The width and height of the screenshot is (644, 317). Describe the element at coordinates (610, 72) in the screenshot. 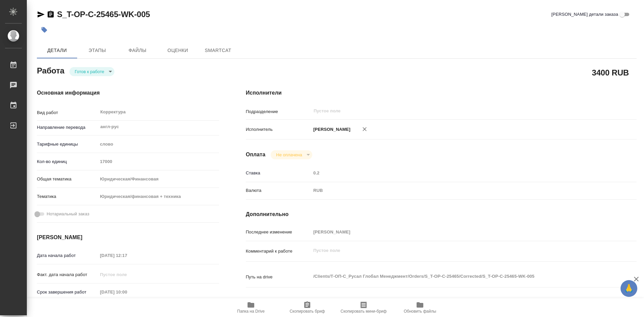

I see `h2: 3400 RUB` at that location.